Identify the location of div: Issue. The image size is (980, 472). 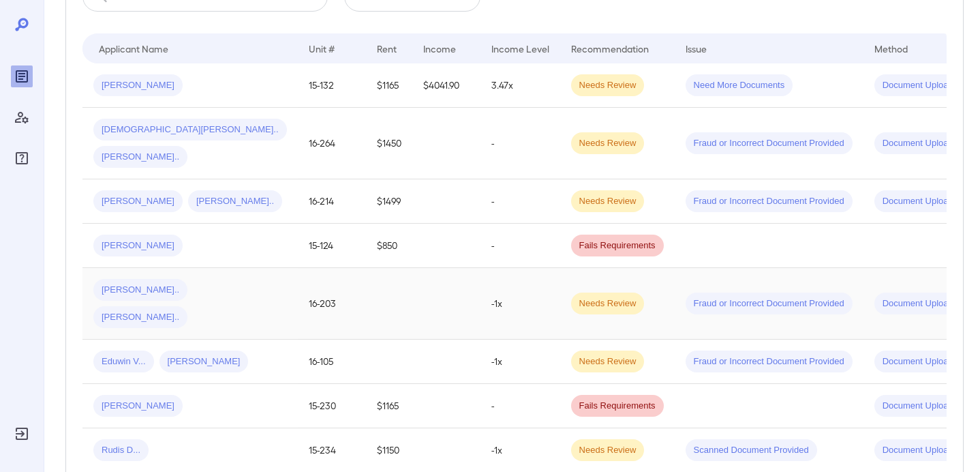
(697, 48).